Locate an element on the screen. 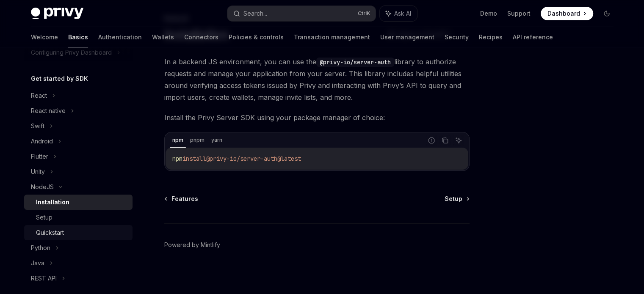  span: Features is located at coordinates (185, 199).